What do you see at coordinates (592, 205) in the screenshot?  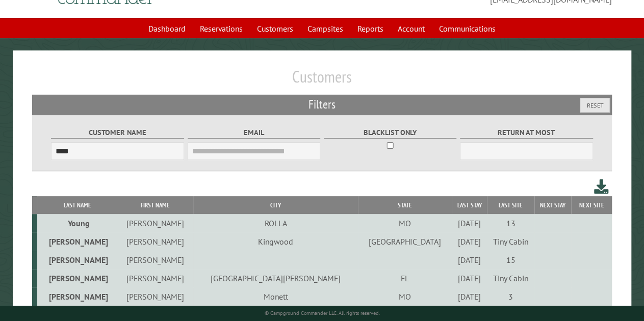 I see `th: Next Site` at bounding box center [592, 205].